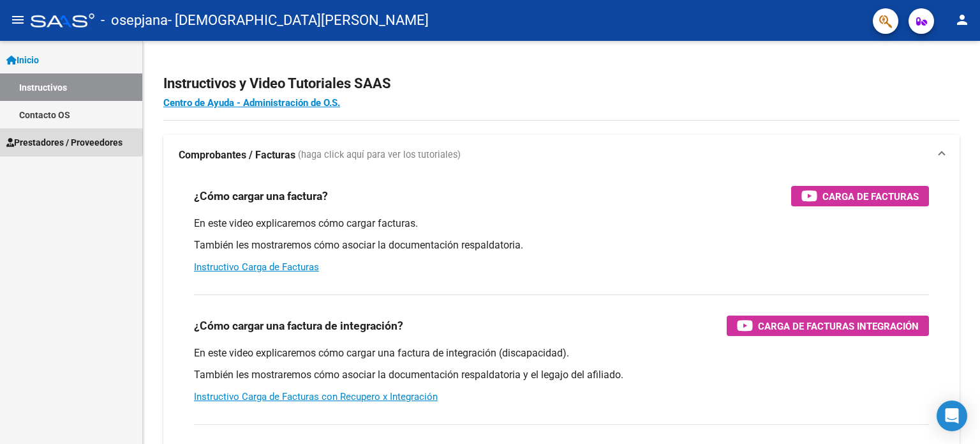 This screenshot has width=980, height=444. Describe the element at coordinates (562, 83) in the screenshot. I see `h2: Instructivos y Video Tutoriales SAAS` at that location.